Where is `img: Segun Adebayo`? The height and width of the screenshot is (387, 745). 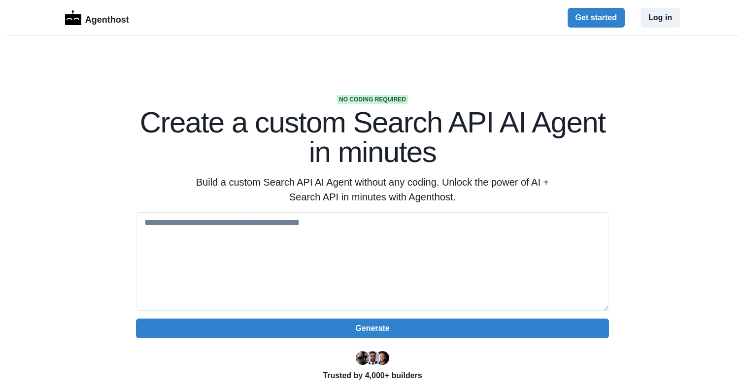
img: Segun Adebayo is located at coordinates (372, 358).